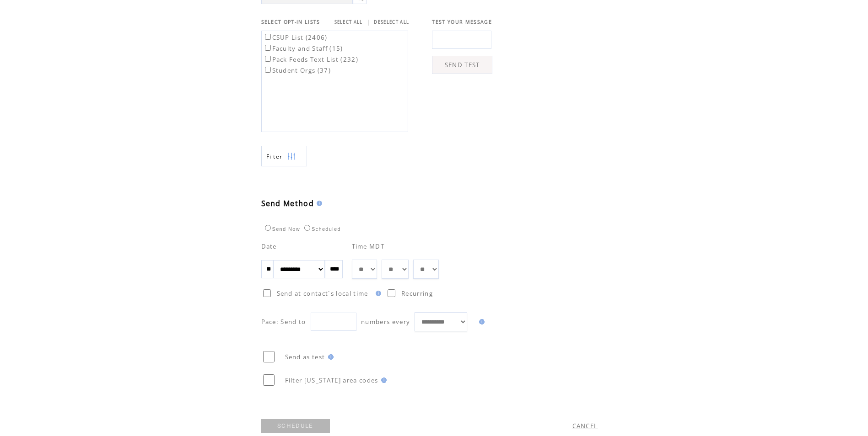 The width and height of the screenshot is (868, 436). What do you see at coordinates (269, 246) in the screenshot?
I see `span: Date` at bounding box center [269, 246].